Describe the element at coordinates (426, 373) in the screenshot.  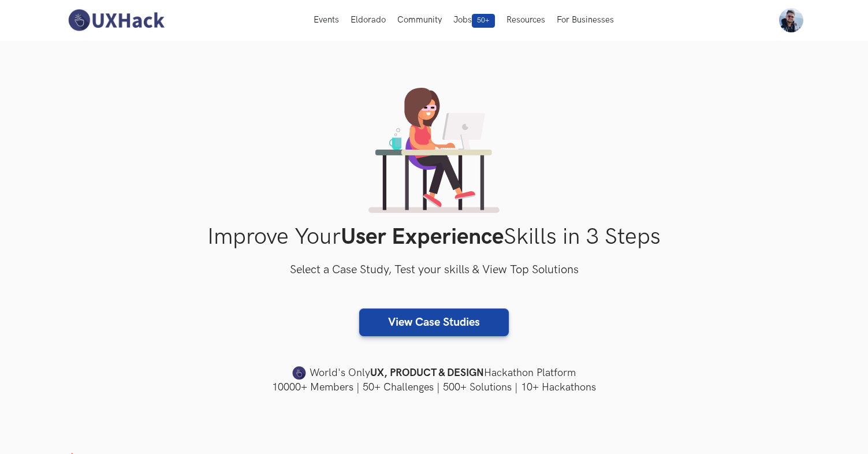
I see `strong: UX, PRODUCT & DESIGN` at that location.